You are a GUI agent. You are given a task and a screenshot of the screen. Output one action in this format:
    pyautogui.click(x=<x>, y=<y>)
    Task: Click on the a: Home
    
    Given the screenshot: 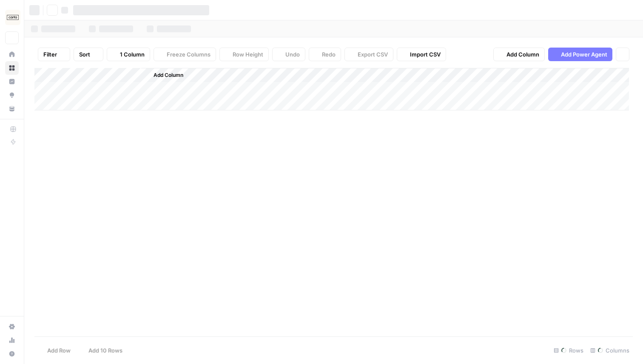 What is the action you would take?
    pyautogui.click(x=12, y=54)
    